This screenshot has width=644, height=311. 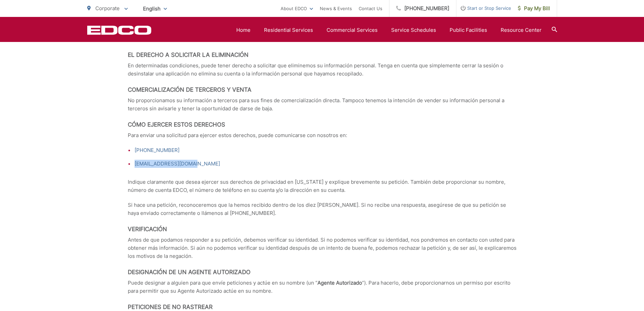 What do you see at coordinates (322, 248) in the screenshot?
I see `p: Antes de que podamos responder a su petición, debemos verificar su identidad. Si no podemos verif...` at bounding box center [322, 248].